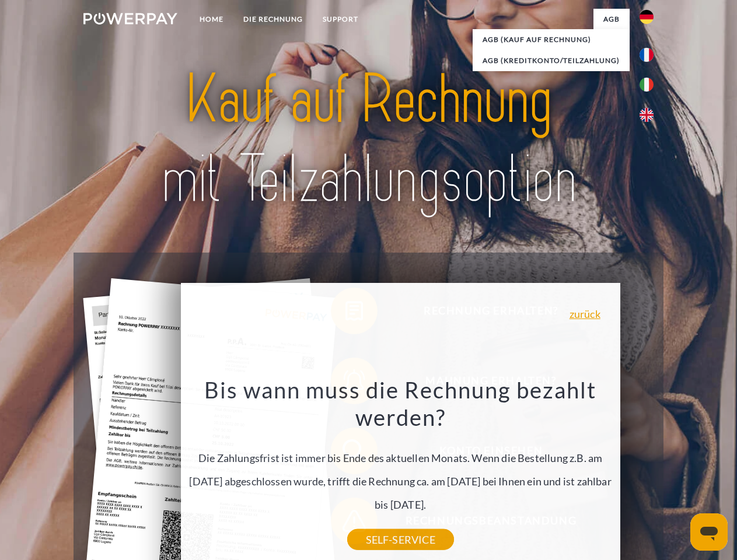  Describe the element at coordinates (612, 19) in the screenshot. I see `a: agb` at that location.